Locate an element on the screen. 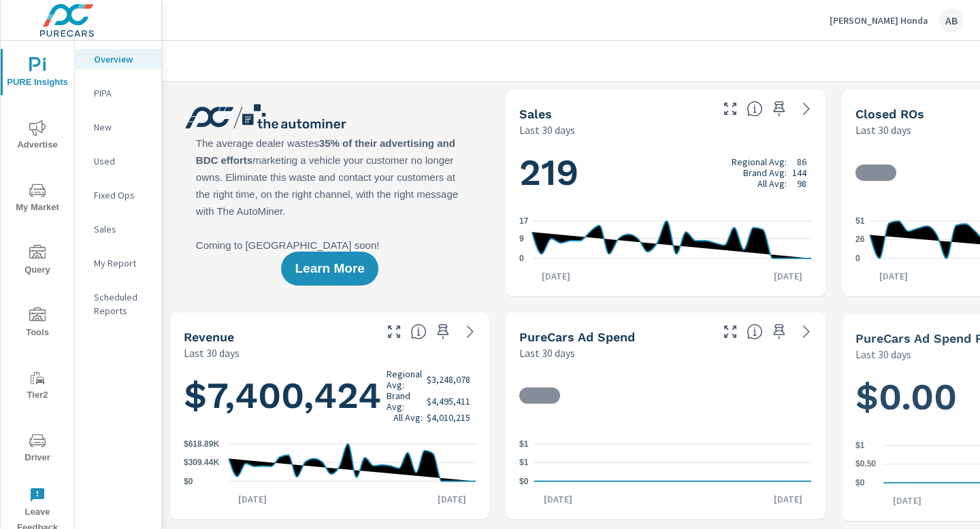 The height and width of the screenshot is (529, 980). h5: Closed ROs is located at coordinates (890, 113).